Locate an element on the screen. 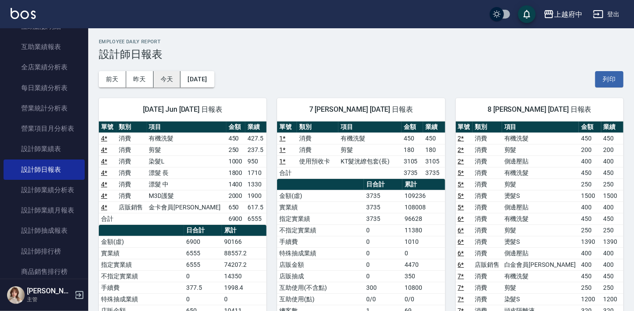 The height and width of the screenshot is (311, 634). td: 14350 is located at coordinates (244, 276).